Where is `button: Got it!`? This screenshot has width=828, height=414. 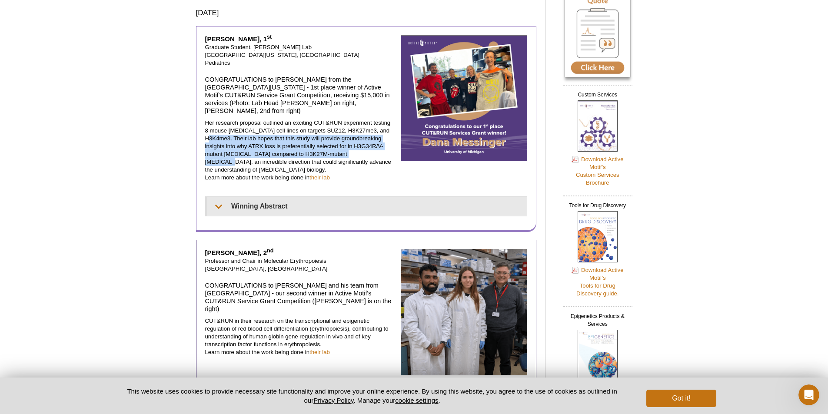
button: Got it! is located at coordinates (681, 398).